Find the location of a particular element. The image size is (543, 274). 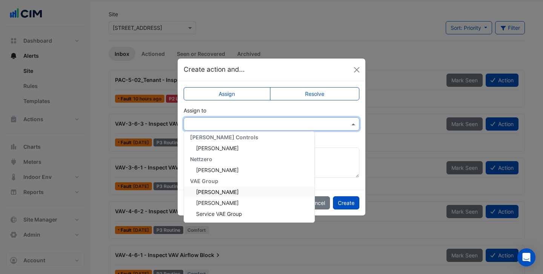

button: Create is located at coordinates (346, 202).